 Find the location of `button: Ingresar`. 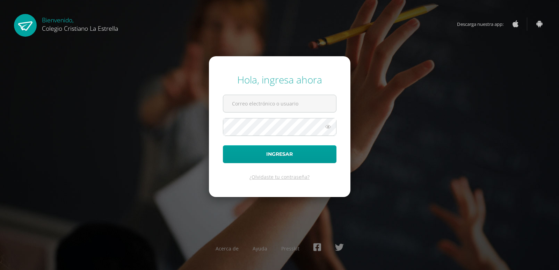

button: Ingresar is located at coordinates (280, 154).